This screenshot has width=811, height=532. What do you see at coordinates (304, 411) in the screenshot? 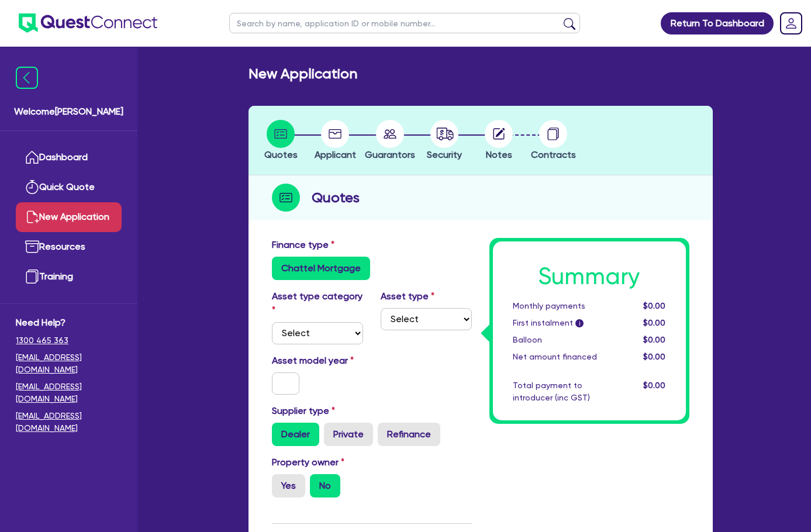
I see `label: Supplier type` at bounding box center [304, 411].